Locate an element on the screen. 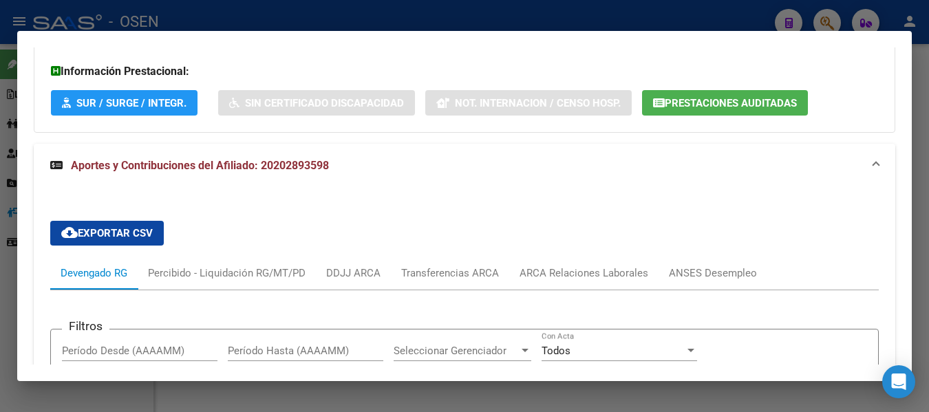 This screenshot has width=929, height=412. h3: Filtros is located at coordinates (85, 326).